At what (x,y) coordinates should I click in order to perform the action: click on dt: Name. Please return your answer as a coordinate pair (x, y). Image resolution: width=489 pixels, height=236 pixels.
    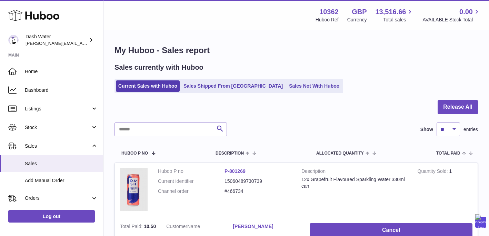
    Looking at the image, I should click on (199, 227).